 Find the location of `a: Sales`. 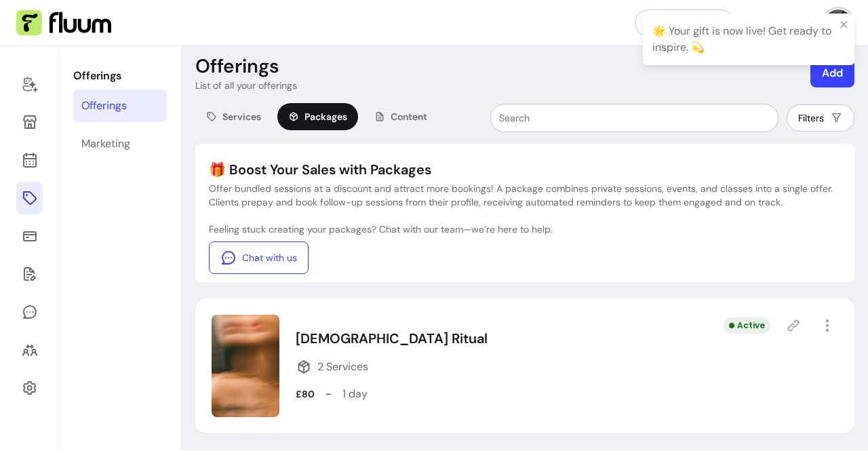

a: Sales is located at coordinates (29, 236).